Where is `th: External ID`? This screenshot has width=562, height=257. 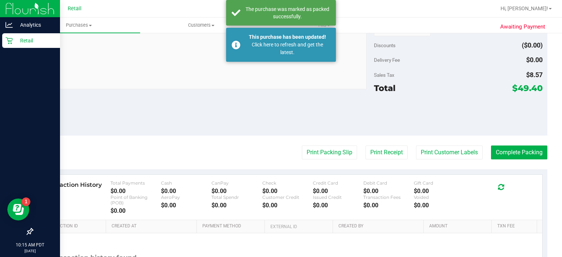
th: External ID is located at coordinates (298, 227).